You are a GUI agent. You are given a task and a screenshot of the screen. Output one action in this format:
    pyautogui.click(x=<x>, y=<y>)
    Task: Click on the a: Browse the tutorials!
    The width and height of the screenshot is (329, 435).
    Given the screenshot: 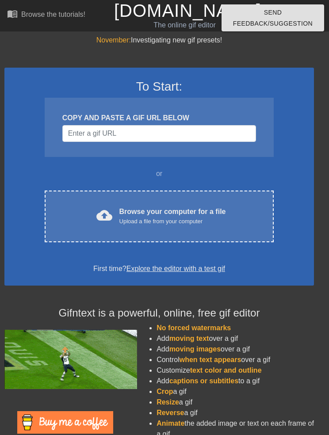 What is the action you would take?
    pyautogui.click(x=46, y=15)
    